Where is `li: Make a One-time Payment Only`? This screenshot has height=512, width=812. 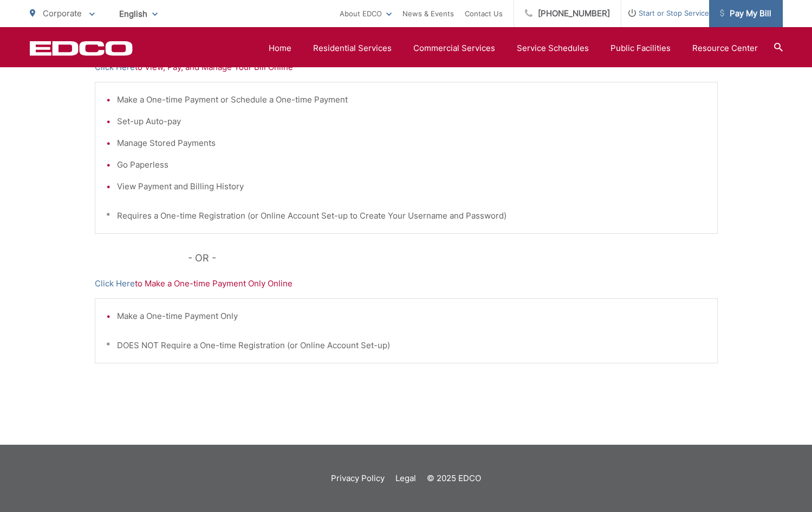
li: Make a One-time Payment Only is located at coordinates (412, 316).